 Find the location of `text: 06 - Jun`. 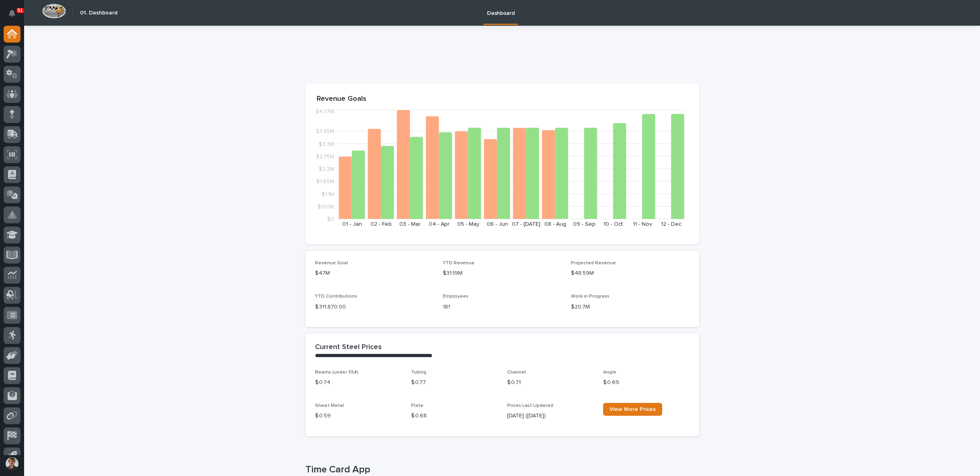

text: 06 - Jun is located at coordinates (496, 224).